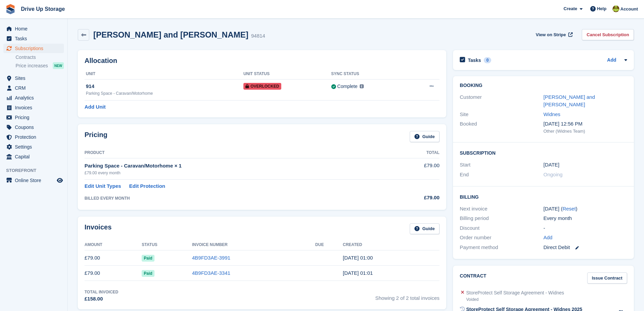  What do you see at coordinates (103, 186) in the screenshot?
I see `a: Edit Unit Types` at bounding box center [103, 186].